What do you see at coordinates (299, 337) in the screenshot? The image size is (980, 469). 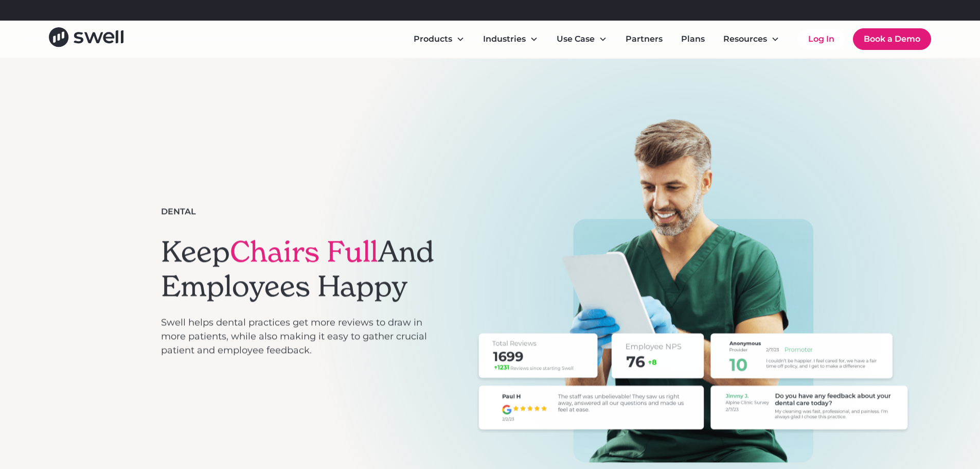 I see `p: Swell helps dental practices get more reviews to draw in more patients, while also making it easy...` at bounding box center [299, 337].